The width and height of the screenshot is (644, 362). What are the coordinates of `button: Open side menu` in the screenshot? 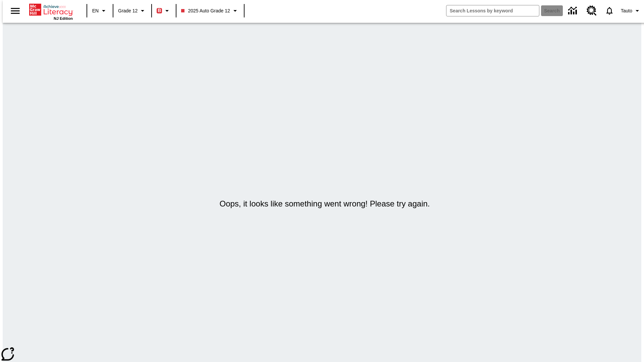 It's located at (15, 11).